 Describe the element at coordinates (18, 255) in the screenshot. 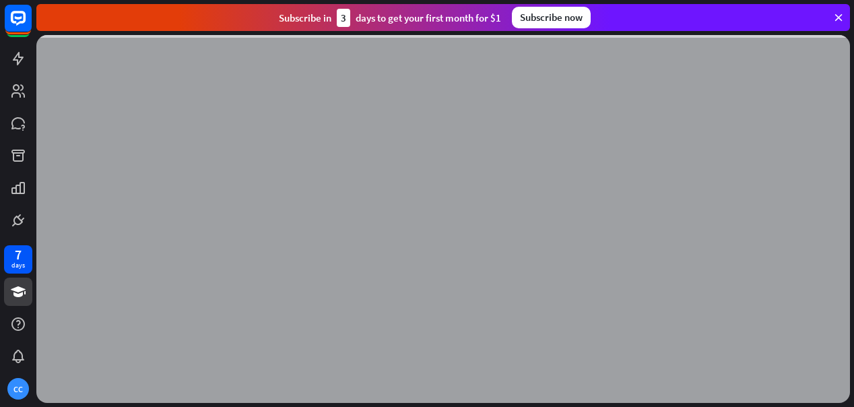

I see `div: 7` at that location.